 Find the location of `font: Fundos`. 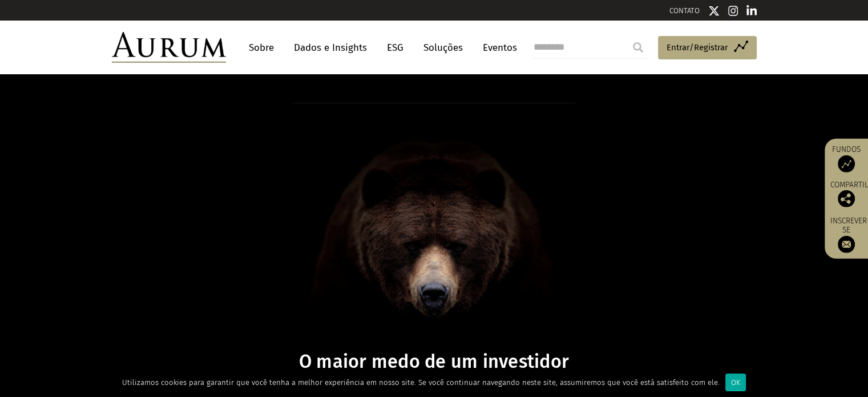

font: Fundos is located at coordinates (847, 149).